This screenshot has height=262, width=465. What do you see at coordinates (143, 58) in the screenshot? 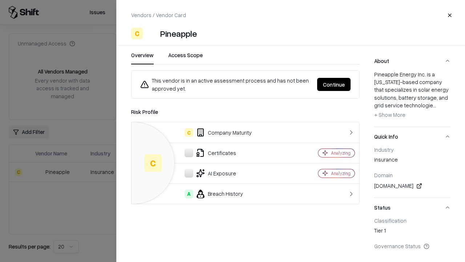
I see `button: Overview` at bounding box center [143, 58].